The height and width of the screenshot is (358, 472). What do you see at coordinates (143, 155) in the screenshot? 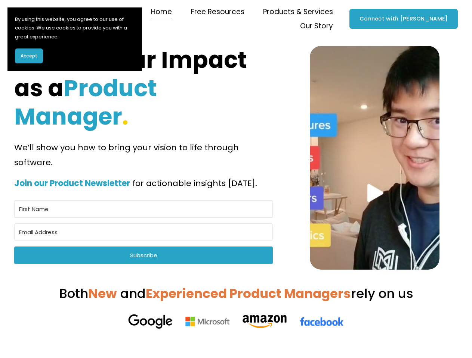
I see `p: We’ll show you how to bring your vision to life through software.` at bounding box center [143, 155].